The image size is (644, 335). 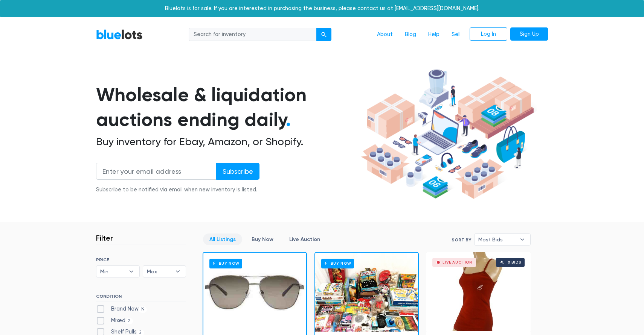 I want to click on a: Live Auction 0 bids, so click(x=479, y=292).